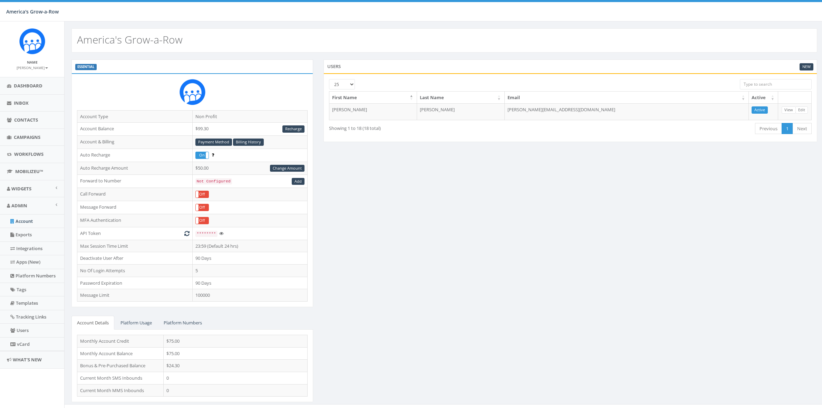 The height and width of the screenshot is (408, 822). Describe the element at coordinates (120, 378) in the screenshot. I see `td: Current Month SMS Inbounds` at that location.